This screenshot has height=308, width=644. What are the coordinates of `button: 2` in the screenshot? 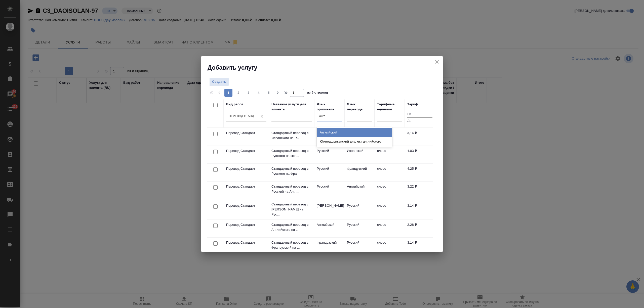 It's located at (238, 93).